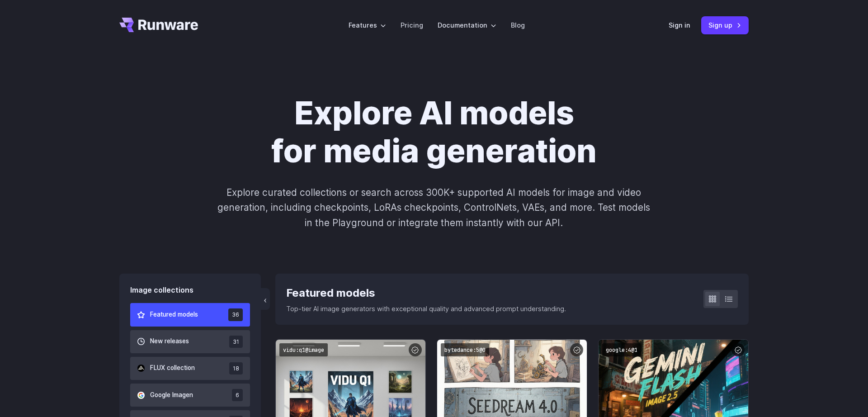  Describe the element at coordinates (434, 132) in the screenshot. I see `h1: Explore AI models for media generation` at that location.